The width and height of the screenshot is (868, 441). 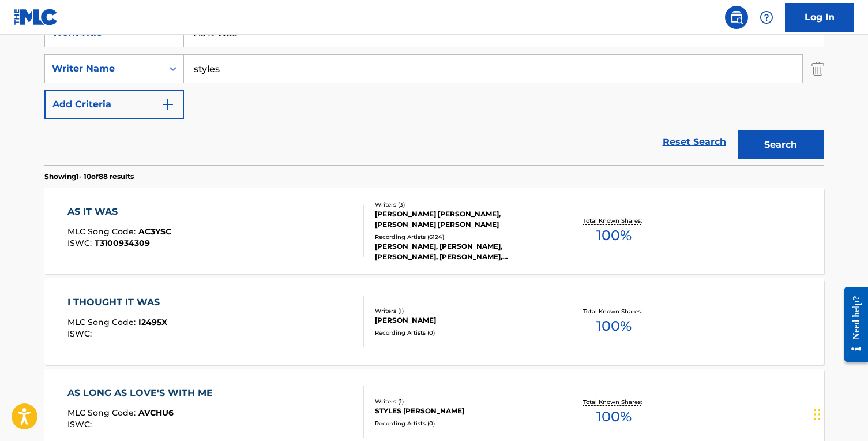 I want to click on div: I THOUGHT IT WAS, so click(x=117, y=303).